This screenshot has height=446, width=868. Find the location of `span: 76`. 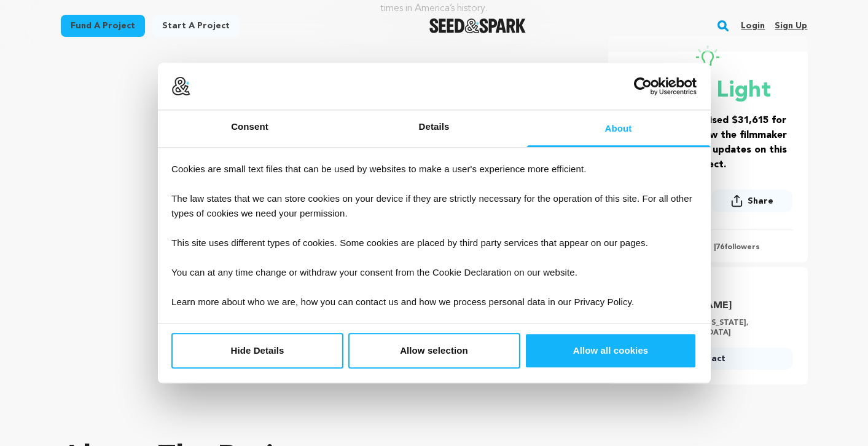

span: 76 is located at coordinates (721, 248).